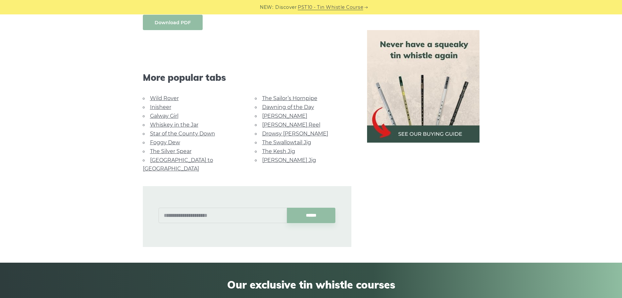 This screenshot has width=622, height=298. I want to click on a: Star of the County Down, so click(182, 133).